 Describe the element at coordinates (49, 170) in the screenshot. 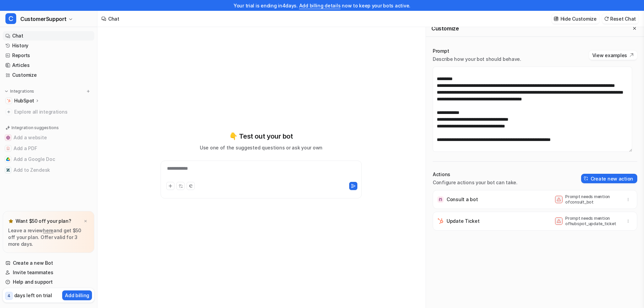

I see `button: Add to ZendeskAdd to Zendesk` at that location.